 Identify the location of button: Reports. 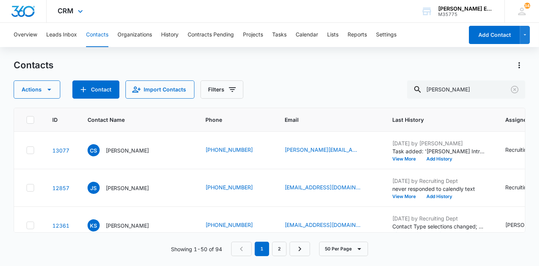
(357, 35).